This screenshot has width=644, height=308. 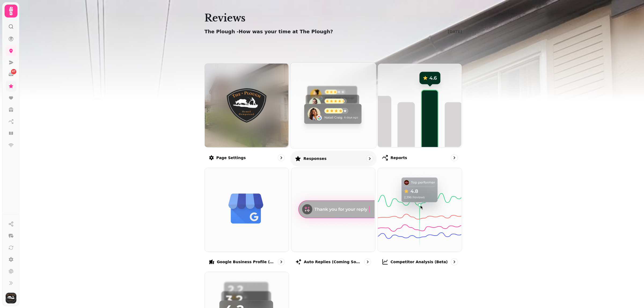 What do you see at coordinates (246, 219) in the screenshot?
I see `a: Google Business Profile (Beta)Google Business Profile (Beta)` at bounding box center [246, 219].